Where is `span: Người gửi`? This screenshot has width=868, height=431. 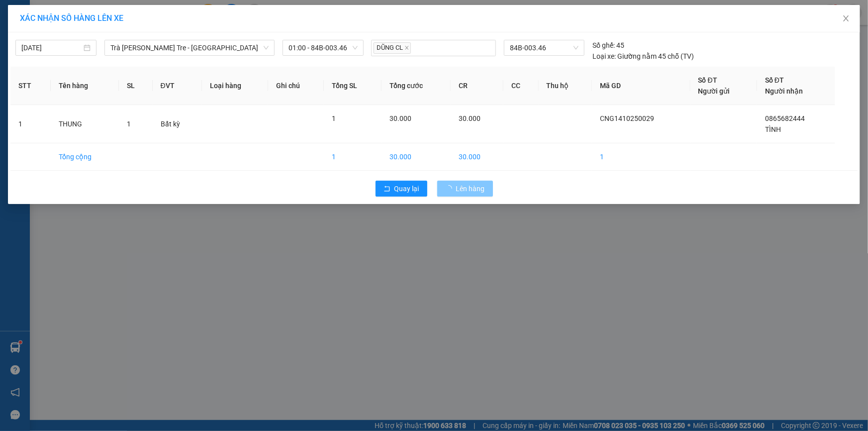 span: Người gửi is located at coordinates (714, 91).